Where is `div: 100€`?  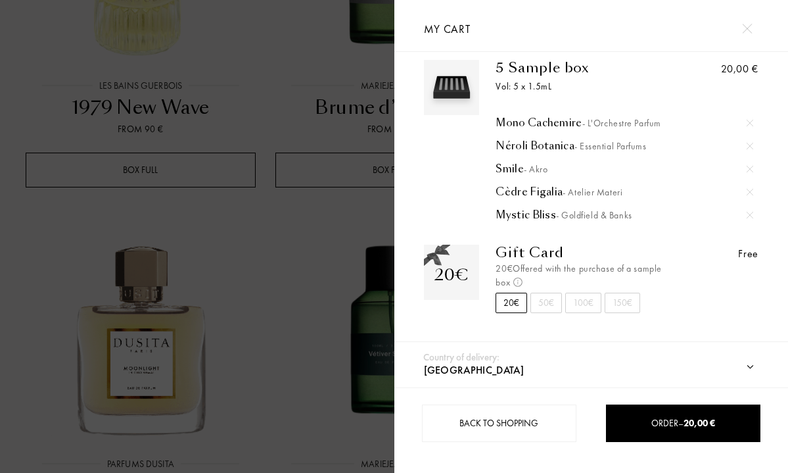
div: 100€ is located at coordinates (583, 302).